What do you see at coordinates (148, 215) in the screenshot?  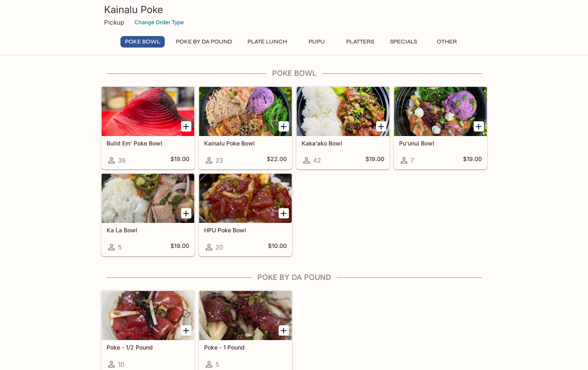 I see `a: Ka La Bowl5$19.00` at bounding box center [148, 215].